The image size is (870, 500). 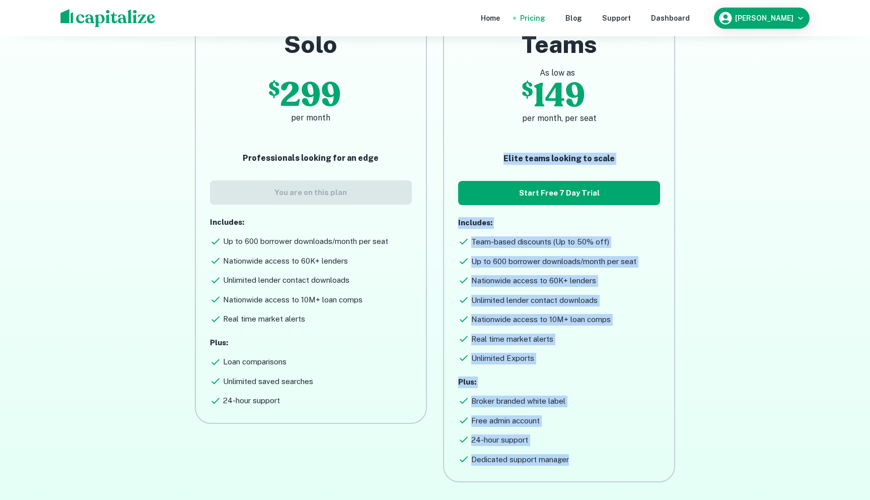 I want to click on h6: per month, so click(x=311, y=118).